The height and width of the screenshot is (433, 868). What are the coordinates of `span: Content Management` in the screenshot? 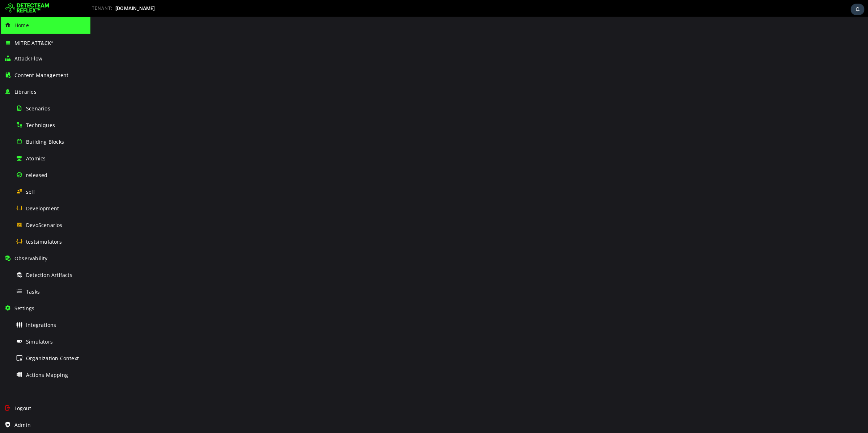 It's located at (42, 75).